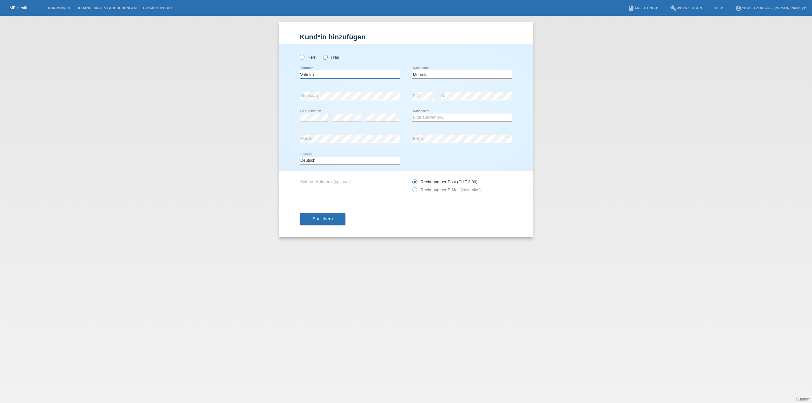 The height and width of the screenshot is (403, 812). What do you see at coordinates (803, 400) in the screenshot?
I see `a: Support` at bounding box center [803, 400].